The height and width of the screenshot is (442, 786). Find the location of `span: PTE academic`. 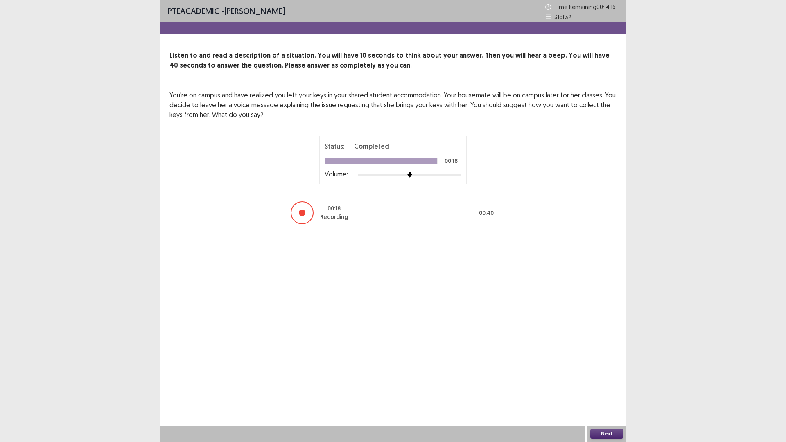

span: PTE academic is located at coordinates (194, 11).